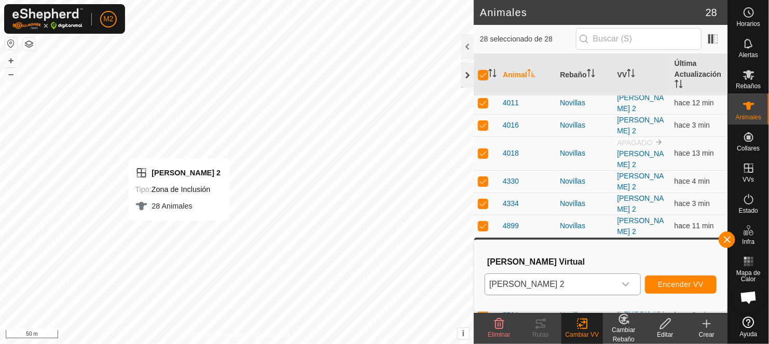 The height and width of the screenshot is (344, 769). What do you see at coordinates (510, 125) in the screenshot?
I see `span: 4016` at bounding box center [510, 125].